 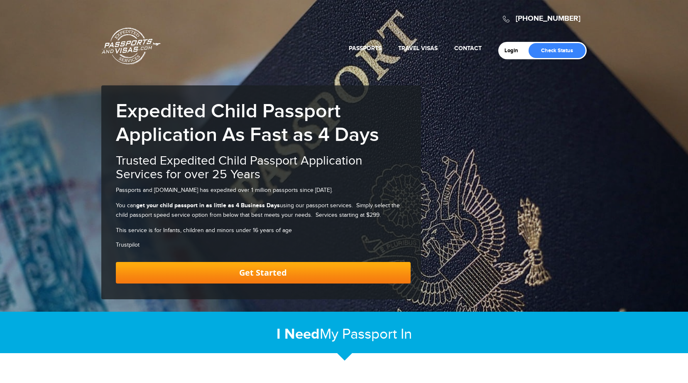 What do you see at coordinates (208, 205) in the screenshot?
I see `strong: get your child passport in as little as 4 Business Days` at bounding box center [208, 205].